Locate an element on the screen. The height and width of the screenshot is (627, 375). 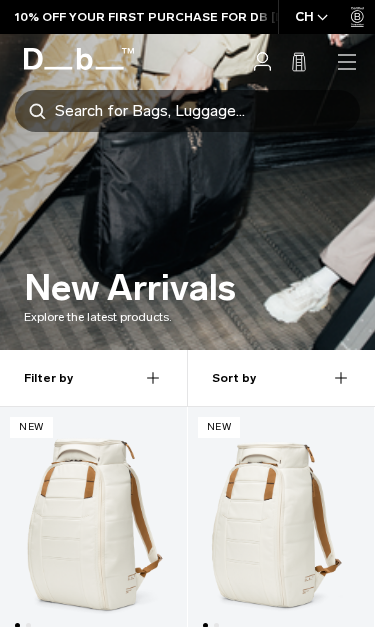
h1: New Arrivals is located at coordinates (130, 288).